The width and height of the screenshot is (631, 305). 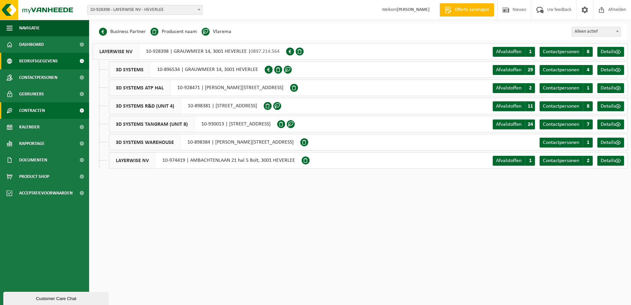 What do you see at coordinates (31, 94) in the screenshot?
I see `span: Gebruikers` at bounding box center [31, 94].